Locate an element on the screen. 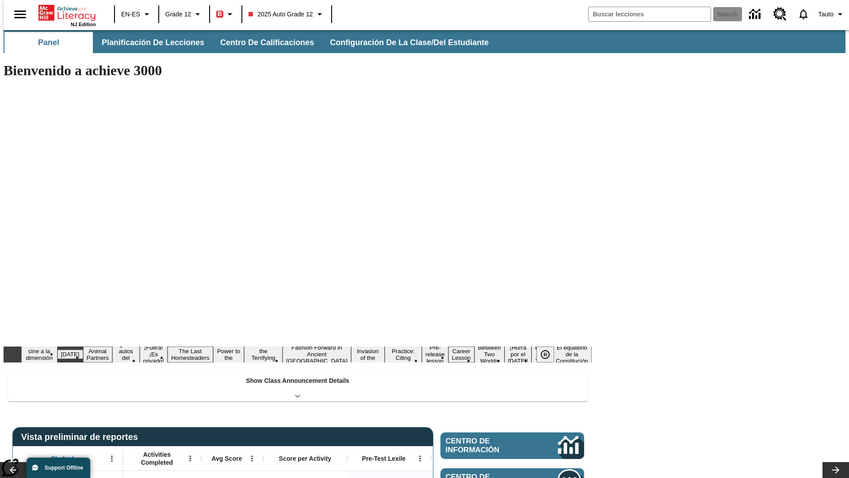 The height and width of the screenshot is (478, 849). button: Slide 5 ¡Fuera! ¡Es privado! is located at coordinates (153, 354).